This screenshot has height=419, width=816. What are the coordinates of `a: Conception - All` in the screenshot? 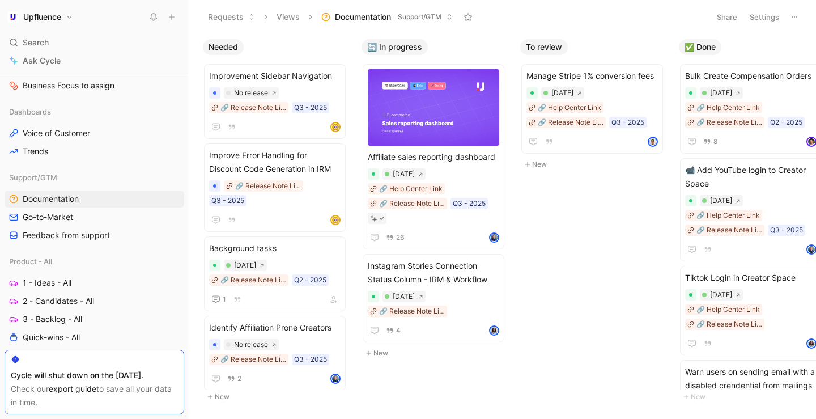 It's located at (94, 355).